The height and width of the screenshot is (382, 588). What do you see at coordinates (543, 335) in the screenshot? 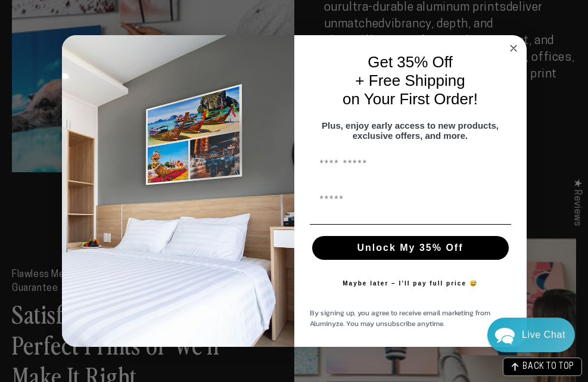
I see `div: Contact Us Directly` at bounding box center [543, 335].